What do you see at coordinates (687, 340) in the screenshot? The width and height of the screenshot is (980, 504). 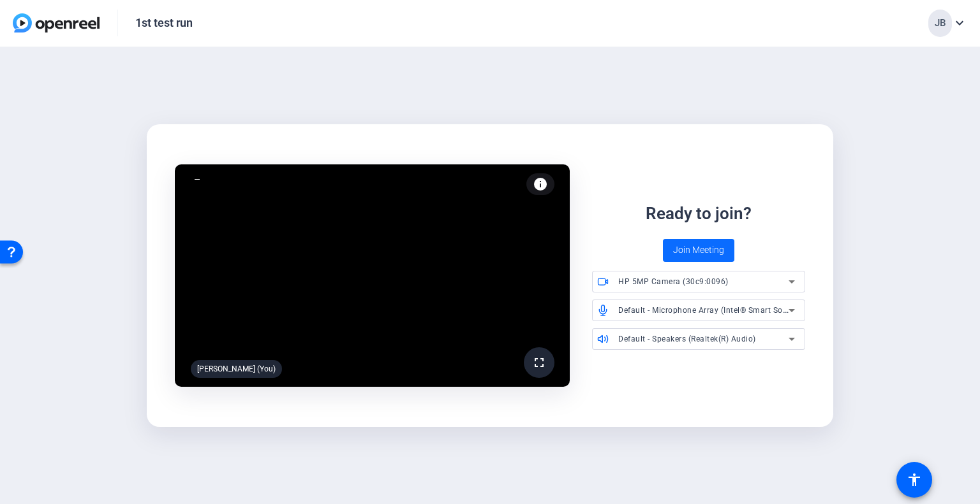 I see `span: Default - Speakers (Realtek(R) Audio)` at bounding box center [687, 340].